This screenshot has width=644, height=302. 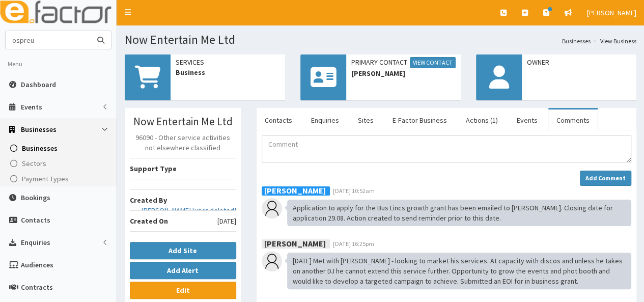 I want to click on span: Primary Contact, so click(x=404, y=62).